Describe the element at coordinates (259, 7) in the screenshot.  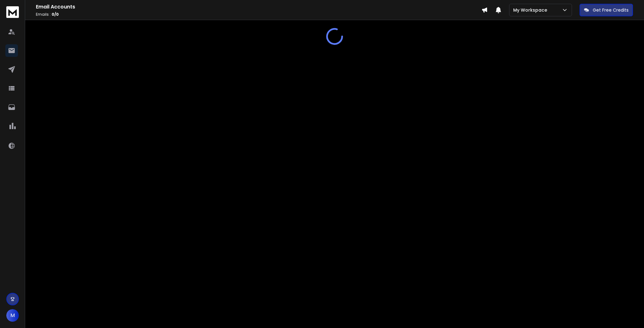
I see `h1: Email Accounts` at that location.